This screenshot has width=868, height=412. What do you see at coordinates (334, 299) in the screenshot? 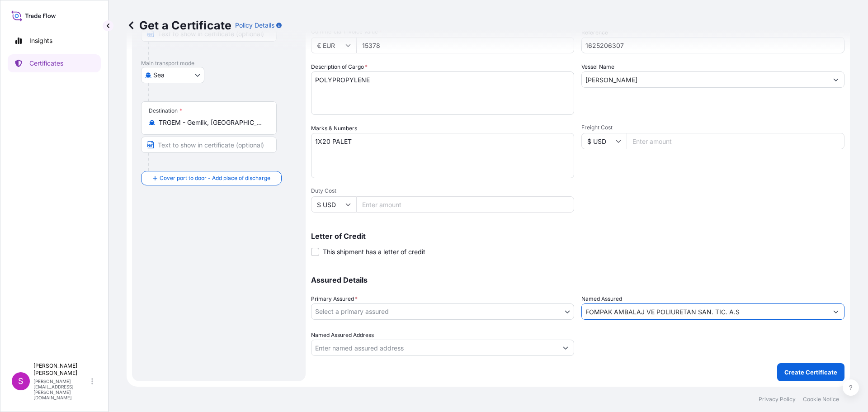
I see `span: Primary Assured` at bounding box center [334, 299].